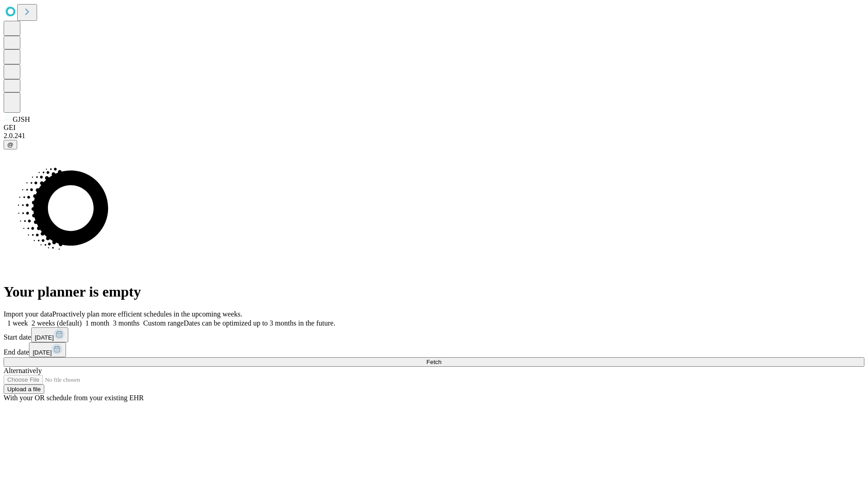  I want to click on span: 2 weeks (default), so click(57, 323).